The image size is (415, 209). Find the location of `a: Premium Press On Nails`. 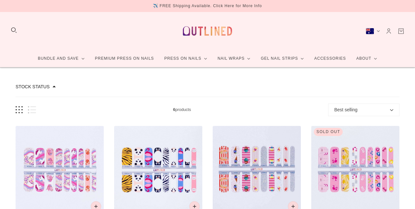

a: Premium Press On Nails is located at coordinates (124, 58).